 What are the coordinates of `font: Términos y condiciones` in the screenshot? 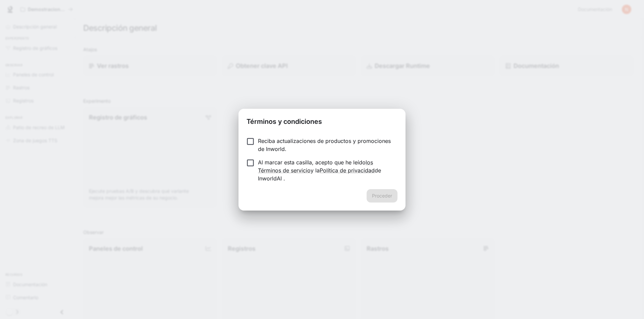 It's located at (284, 122).